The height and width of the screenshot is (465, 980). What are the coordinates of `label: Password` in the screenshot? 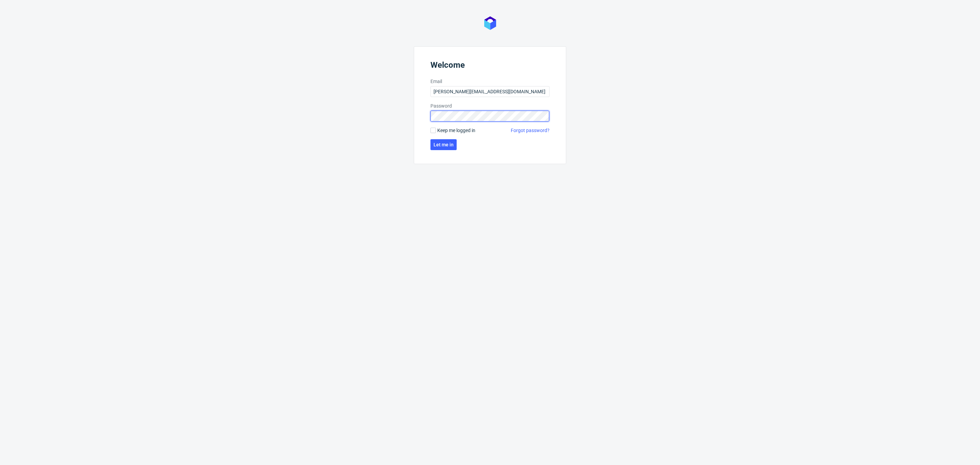 It's located at (490, 106).